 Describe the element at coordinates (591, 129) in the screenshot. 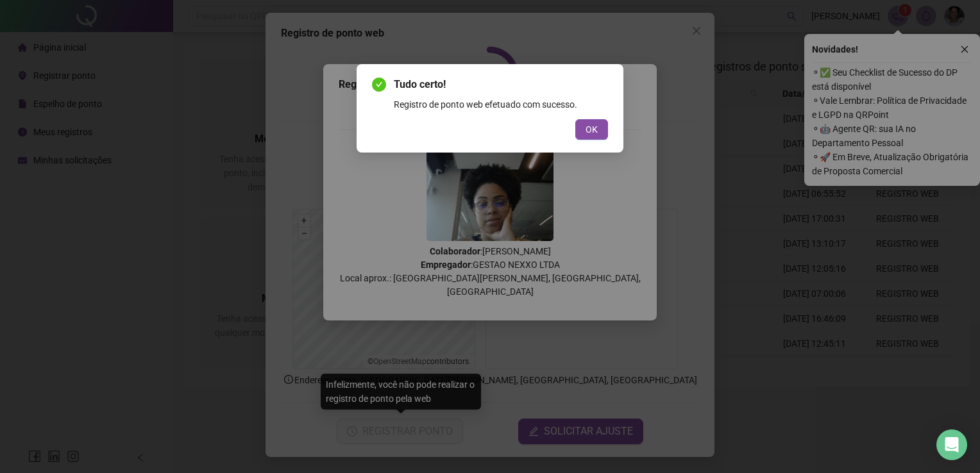

I see `button: OK` at that location.